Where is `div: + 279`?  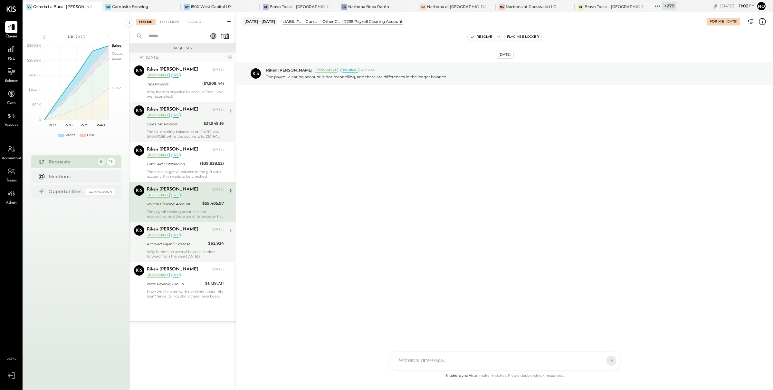 div: + 279 is located at coordinates (669, 6).